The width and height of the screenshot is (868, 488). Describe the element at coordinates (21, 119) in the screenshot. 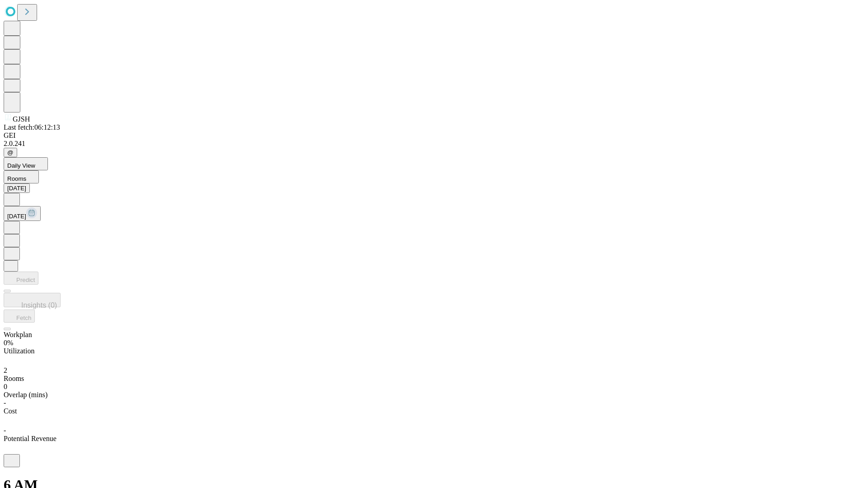

I see `span: GJSH` at that location.